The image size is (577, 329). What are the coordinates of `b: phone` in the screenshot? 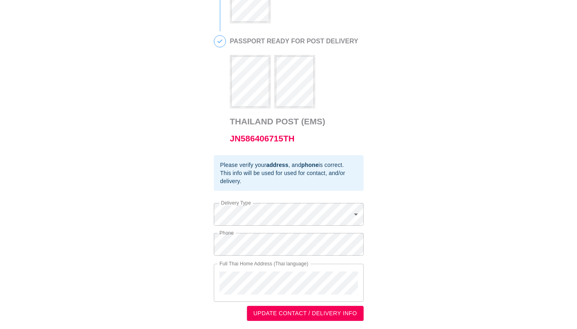 It's located at (310, 165).